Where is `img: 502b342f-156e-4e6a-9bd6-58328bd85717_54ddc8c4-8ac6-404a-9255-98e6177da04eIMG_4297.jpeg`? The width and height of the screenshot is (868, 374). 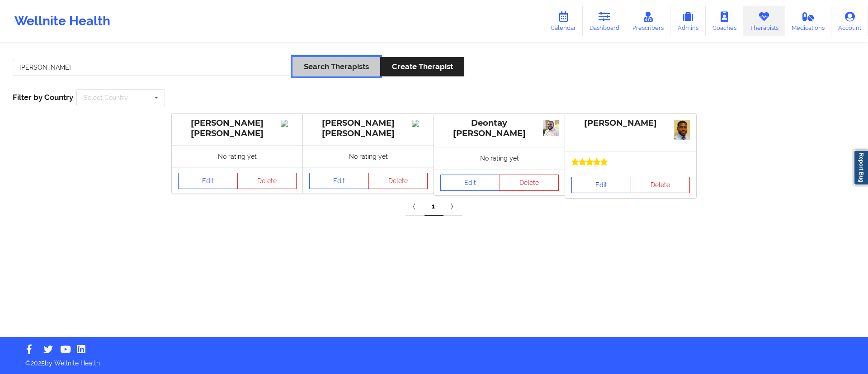 img: 502b342f-156e-4e6a-9bd6-58328bd85717_54ddc8c4-8ac6-404a-9255-98e6177da04eIMG_4297.jpeg is located at coordinates (682, 130).